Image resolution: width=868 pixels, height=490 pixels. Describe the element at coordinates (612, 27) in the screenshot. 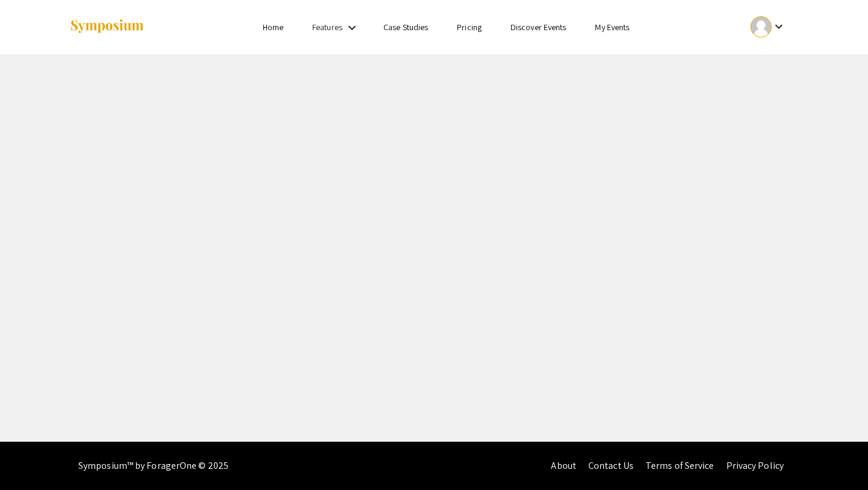

I see `a: My Events` at that location.